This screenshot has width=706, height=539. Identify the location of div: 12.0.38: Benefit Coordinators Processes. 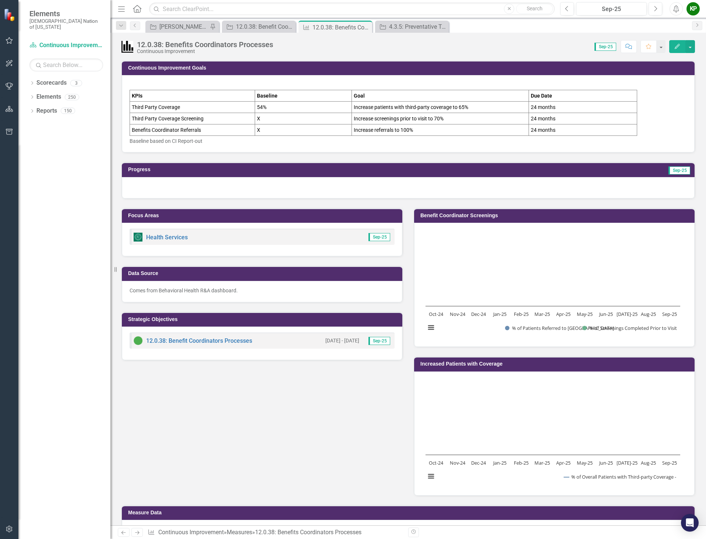
(265, 27).